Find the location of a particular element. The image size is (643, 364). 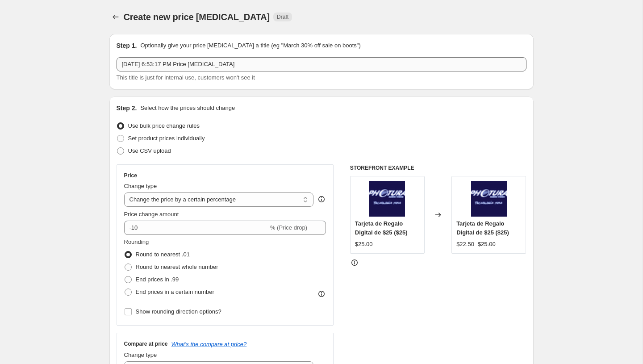

div: $25.00 is located at coordinates (364, 244).